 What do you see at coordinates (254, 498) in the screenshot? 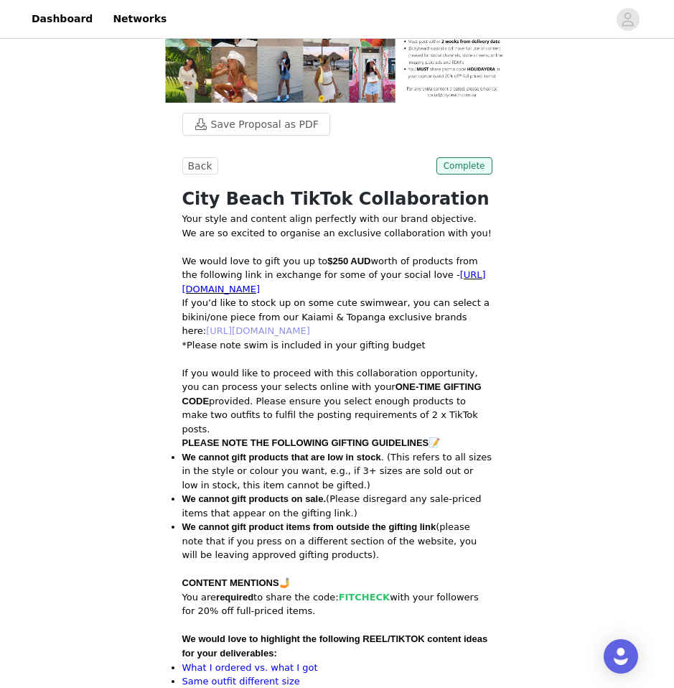
I see `span: We cannot gift products on sale.` at bounding box center [254, 498].